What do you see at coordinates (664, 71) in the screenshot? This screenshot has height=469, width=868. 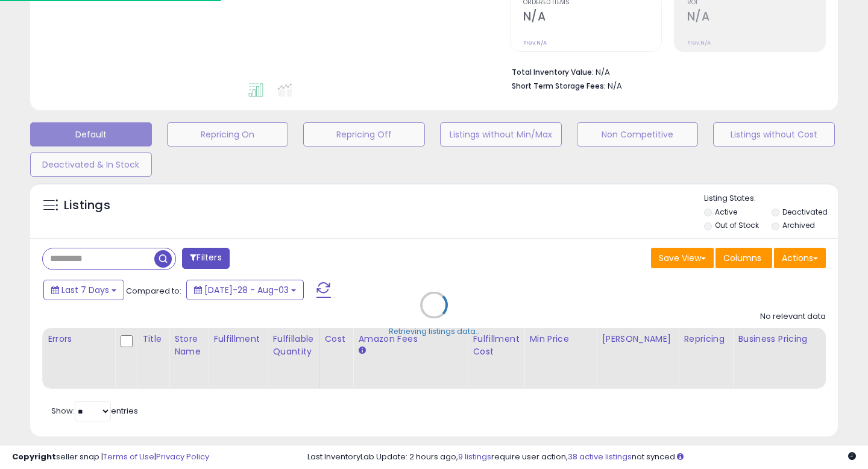 I see `li: N/A` at bounding box center [664, 71].